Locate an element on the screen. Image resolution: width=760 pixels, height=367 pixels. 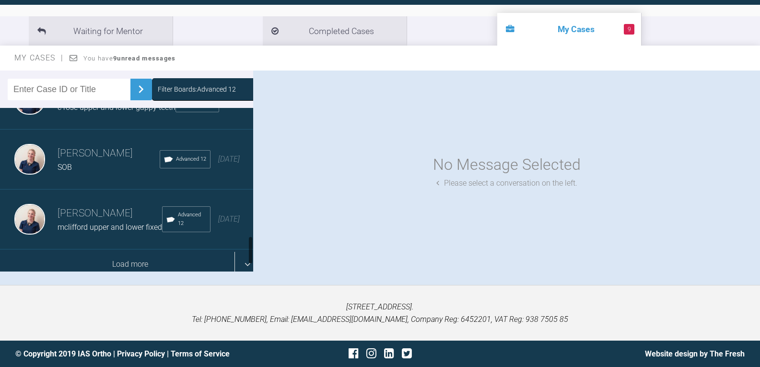
span: You have is located at coordinates (130, 58).